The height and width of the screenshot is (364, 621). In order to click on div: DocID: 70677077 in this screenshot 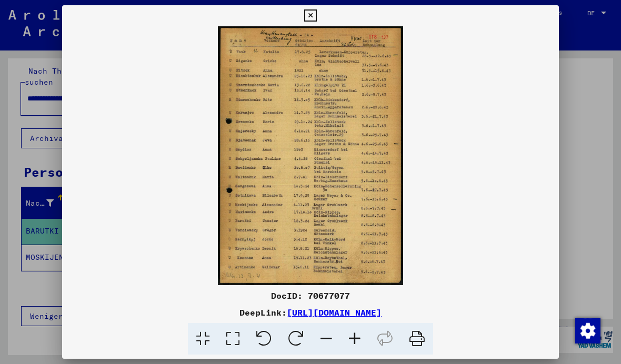, I will do `click(311, 296)`.